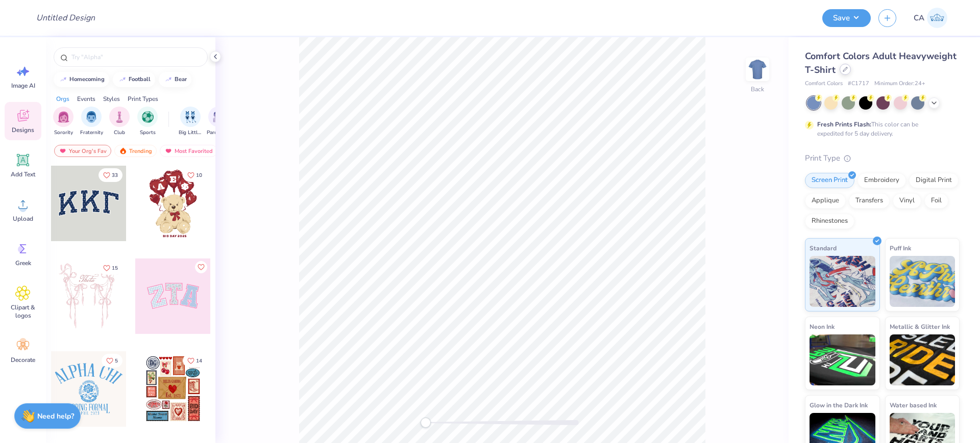 This screenshot has width=980, height=443. I want to click on div: filter for Fraternity, so click(92, 122).